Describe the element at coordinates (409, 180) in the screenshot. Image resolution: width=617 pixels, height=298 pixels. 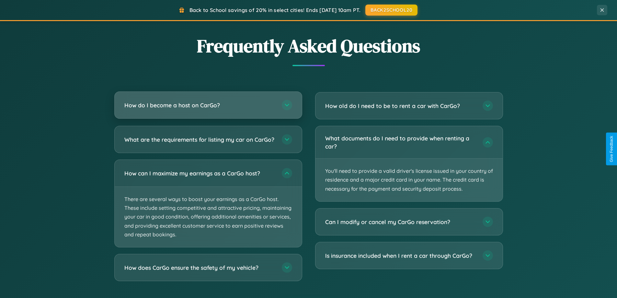
I see `p: You'll need to provide a valid driver's license issued in your country of residence and a major c...` at that location.